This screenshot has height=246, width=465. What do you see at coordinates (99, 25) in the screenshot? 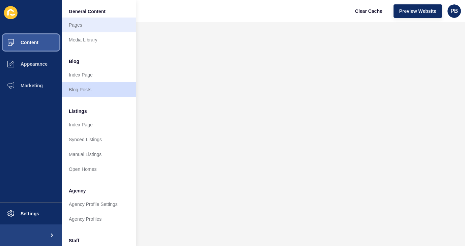
I see `a: Pages` at bounding box center [99, 25].